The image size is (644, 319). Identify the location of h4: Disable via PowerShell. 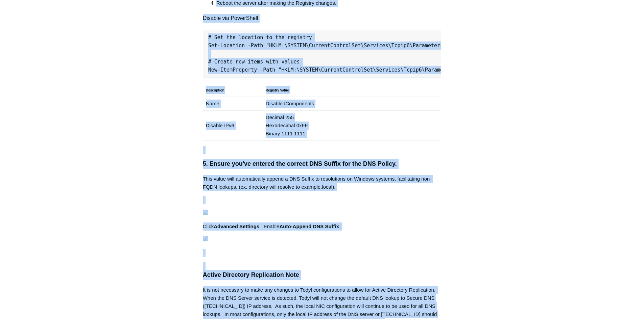
(322, 18).